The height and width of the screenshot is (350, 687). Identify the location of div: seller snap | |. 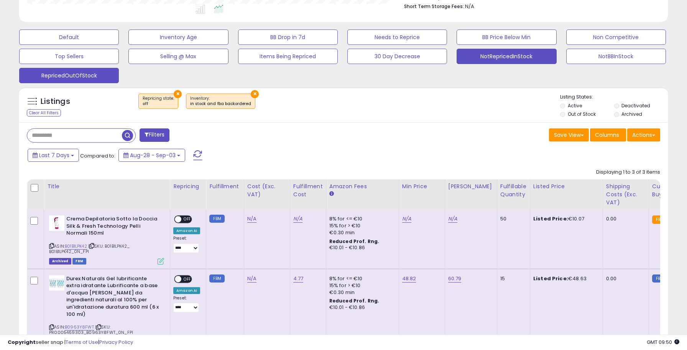
(70, 342).